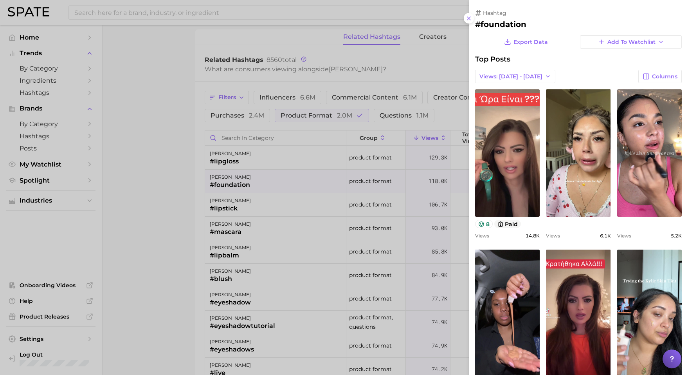 The image size is (688, 375). Describe the element at coordinates (665, 76) in the screenshot. I see `span: Columns` at that location.